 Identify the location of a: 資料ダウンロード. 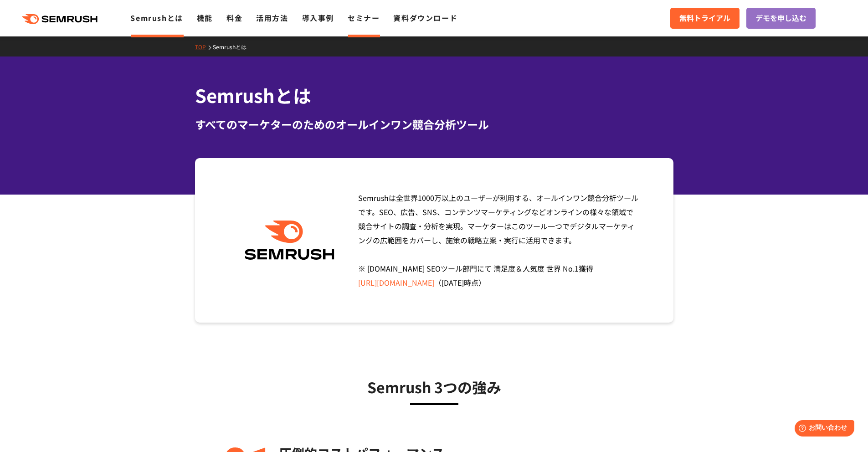
(425, 18).